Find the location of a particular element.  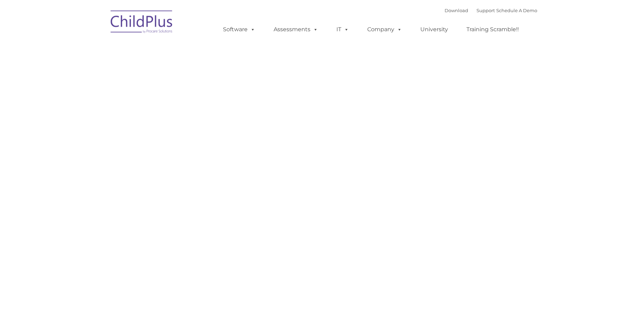

a: University is located at coordinates (434, 30).